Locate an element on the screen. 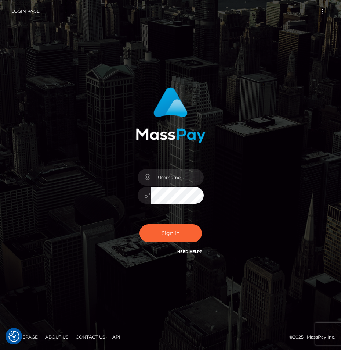  button: Consent Preferences is located at coordinates (14, 336).